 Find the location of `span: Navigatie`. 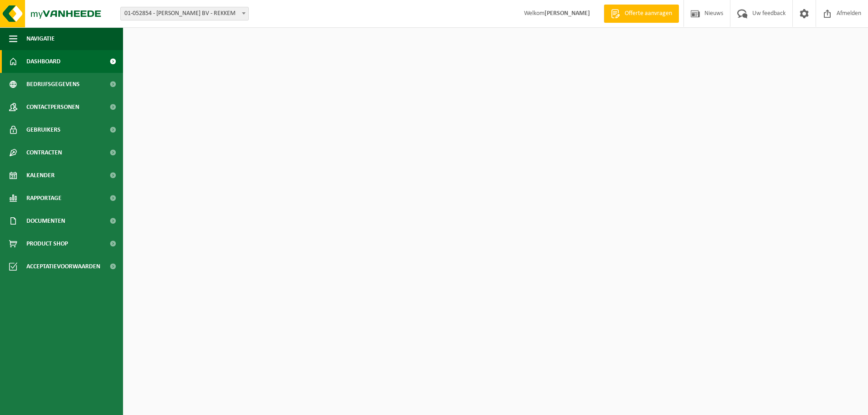

span: Navigatie is located at coordinates (41, 39).